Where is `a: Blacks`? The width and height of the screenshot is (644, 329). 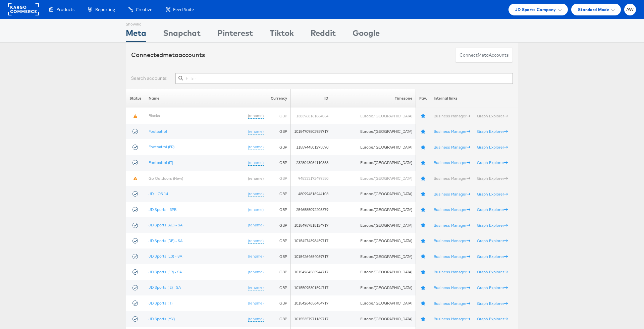
a: Blacks is located at coordinates (154, 115).